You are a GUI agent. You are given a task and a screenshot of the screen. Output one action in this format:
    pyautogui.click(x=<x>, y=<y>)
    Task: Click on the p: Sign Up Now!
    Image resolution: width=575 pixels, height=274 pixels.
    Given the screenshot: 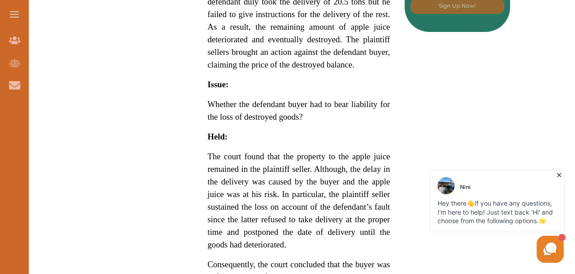 What is the action you would take?
    pyautogui.click(x=457, y=6)
    